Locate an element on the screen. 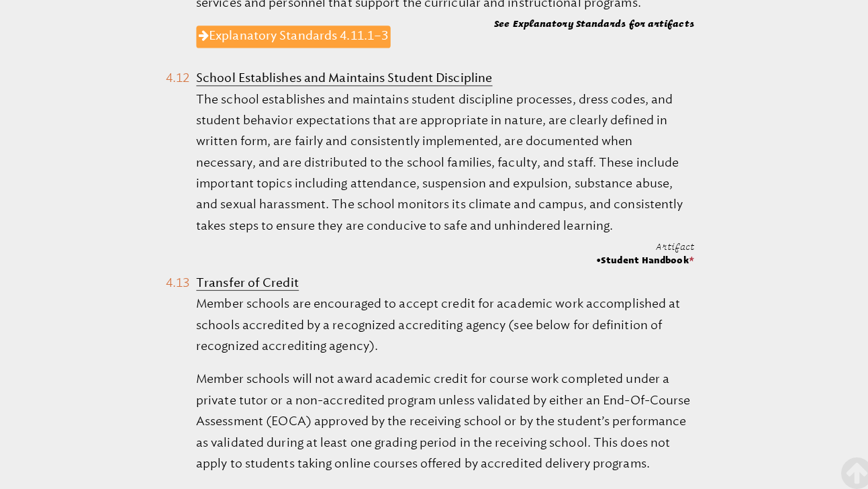  span: Artifact is located at coordinates (667, 244).